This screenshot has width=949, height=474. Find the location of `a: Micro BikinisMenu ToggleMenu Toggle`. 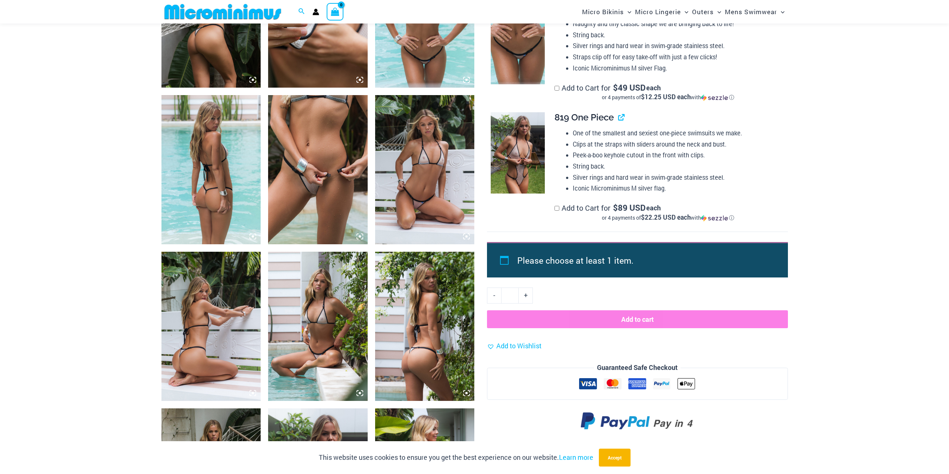

a: Micro BikinisMenu ToggleMenu Toggle is located at coordinates (607, 12).